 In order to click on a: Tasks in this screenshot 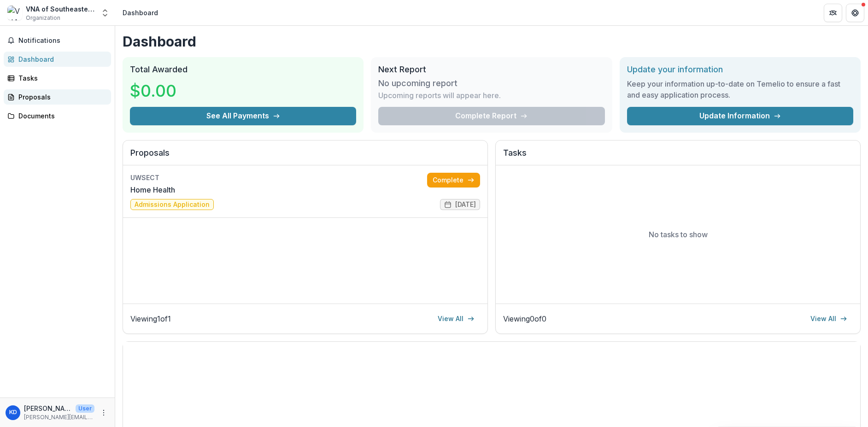, I will do `click(57, 78)`.